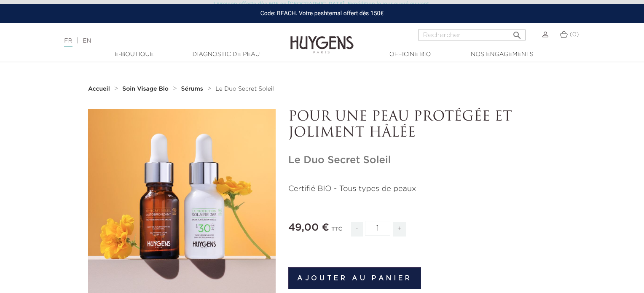 This screenshot has height=293, width=644. What do you see at coordinates (87, 41) in the screenshot?
I see `a: EN` at bounding box center [87, 41].